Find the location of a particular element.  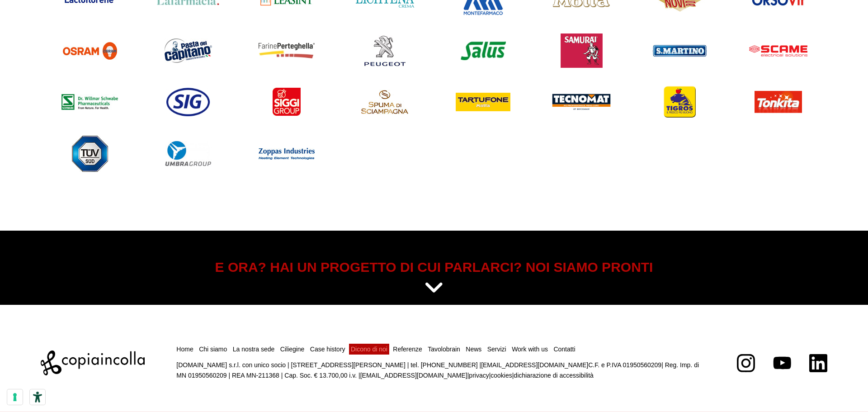

img: UMBRAgroup is located at coordinates (188, 154).